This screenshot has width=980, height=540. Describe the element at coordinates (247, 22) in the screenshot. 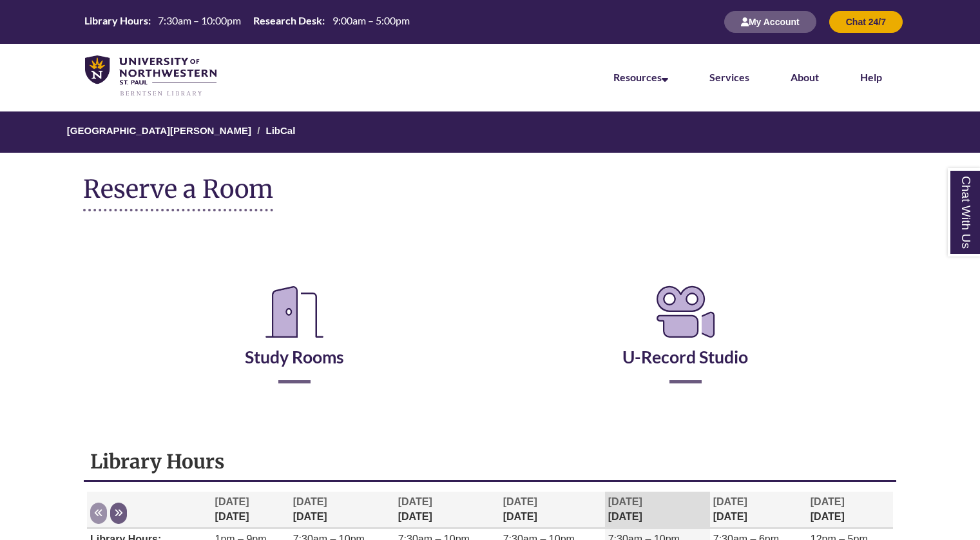

I see `a: Hours Today` at that location.